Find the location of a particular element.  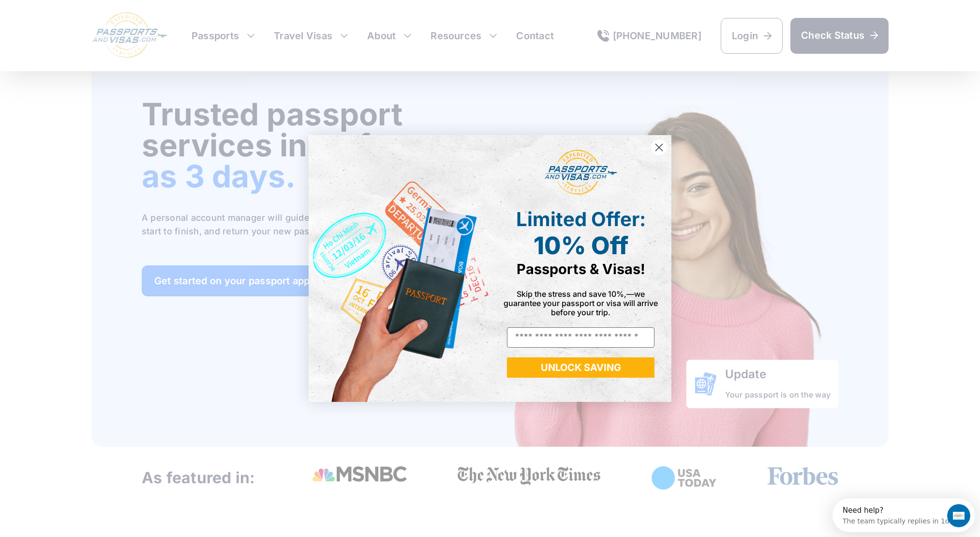

span: Skip the stress and save 10%,—we guarantee your passport or visa will arrive before your trip. is located at coordinates (580, 303).